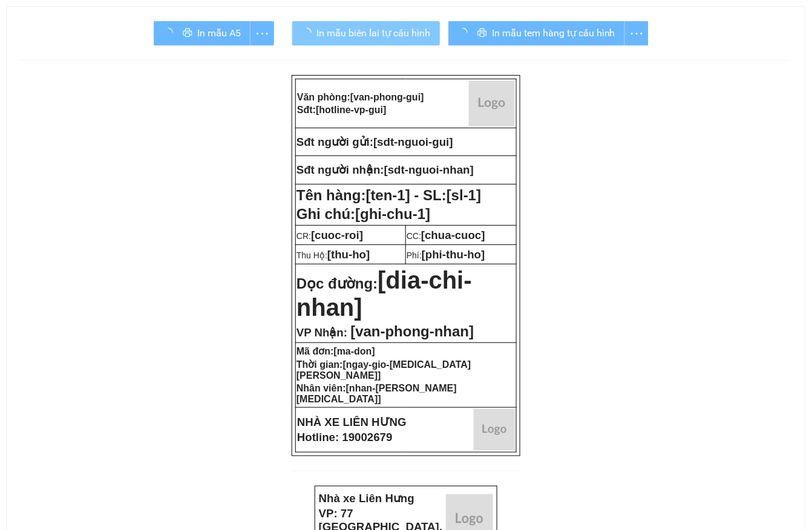  I want to click on strong: Tên hàng:, so click(389, 195).